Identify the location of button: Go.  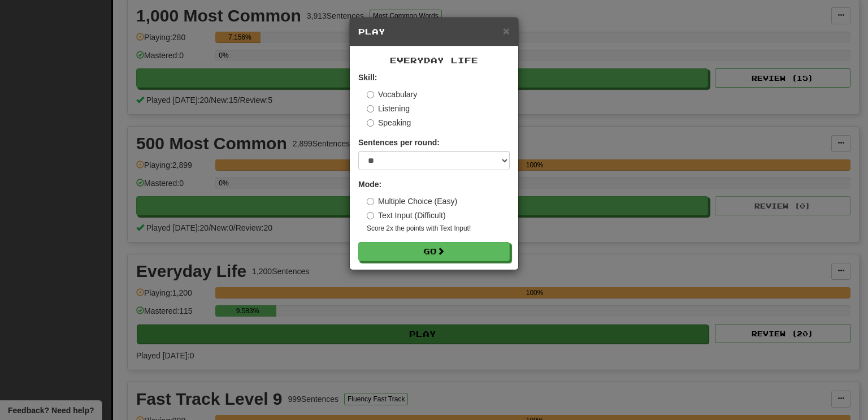
(434, 251).